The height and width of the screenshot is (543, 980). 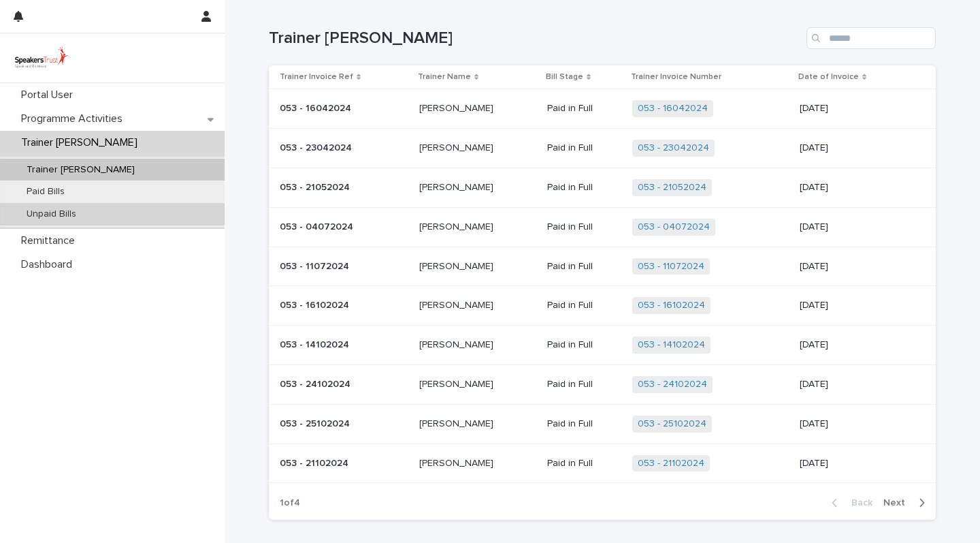 What do you see at coordinates (316, 343) in the screenshot?
I see `p: 053 - 14102024` at bounding box center [316, 343].